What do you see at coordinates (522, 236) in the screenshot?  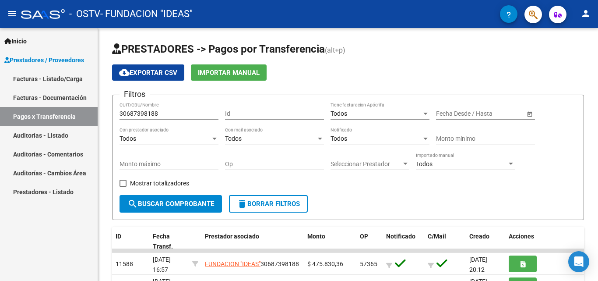 I see `span: Acciones` at bounding box center [522, 236].